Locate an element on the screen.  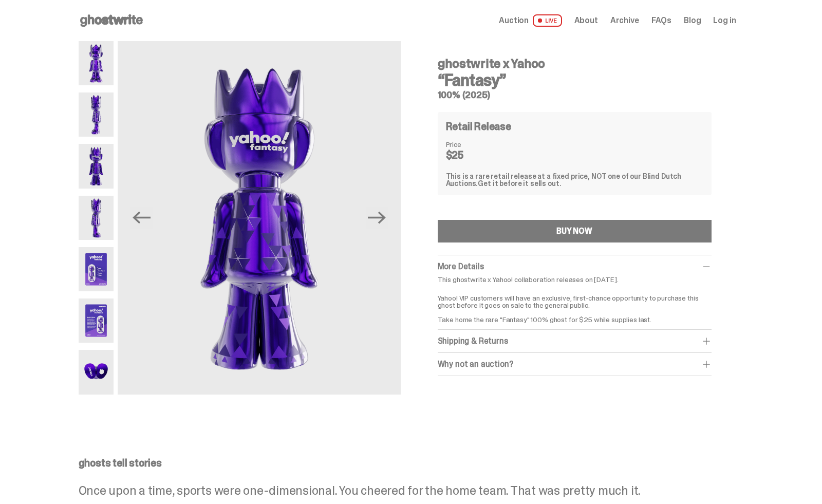
span: Log in is located at coordinates (725, 21).